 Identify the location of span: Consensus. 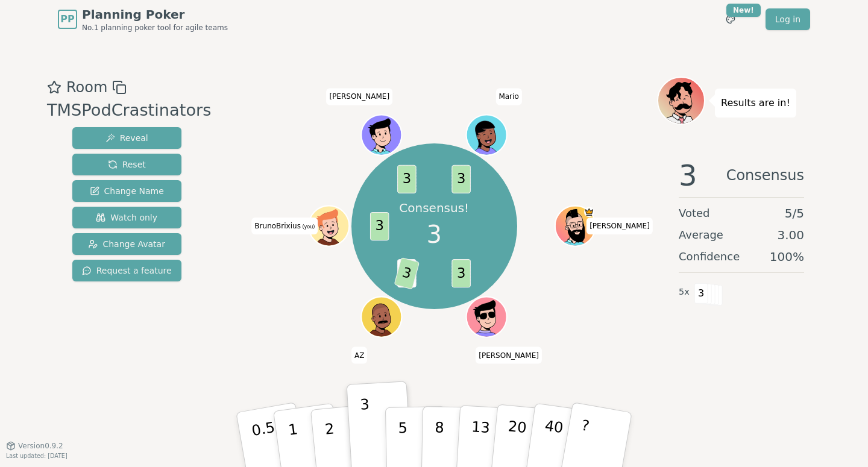
(765, 175).